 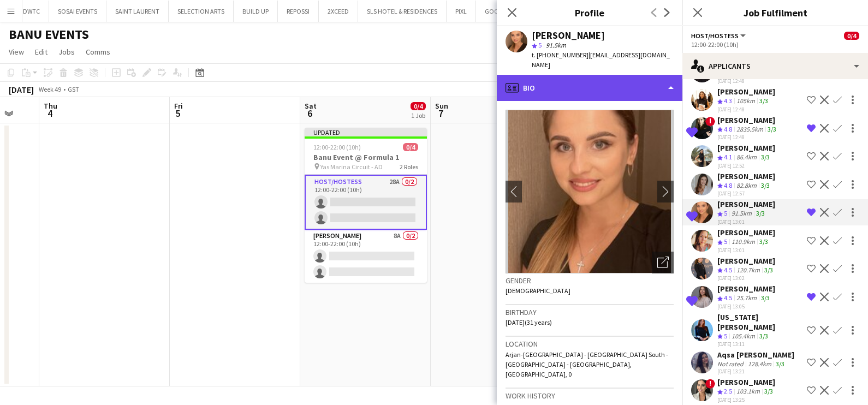 I want to click on div: 25.7km, so click(x=747, y=298).